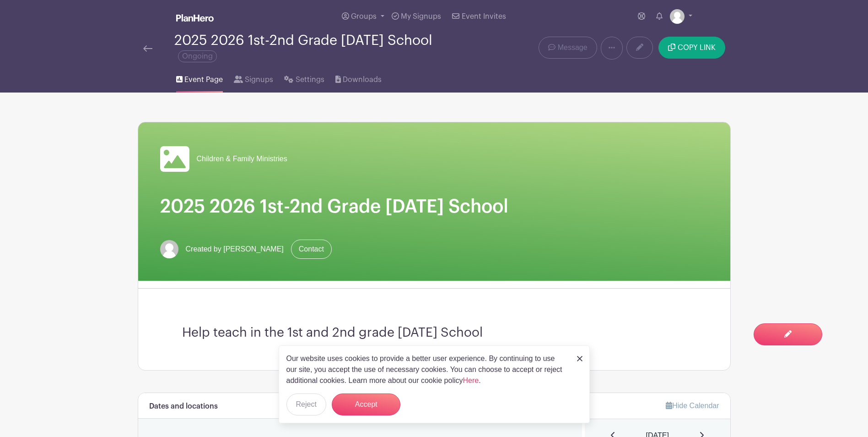  What do you see at coordinates (183, 406) in the screenshot?
I see `h6: Dates and locations` at bounding box center [183, 406].